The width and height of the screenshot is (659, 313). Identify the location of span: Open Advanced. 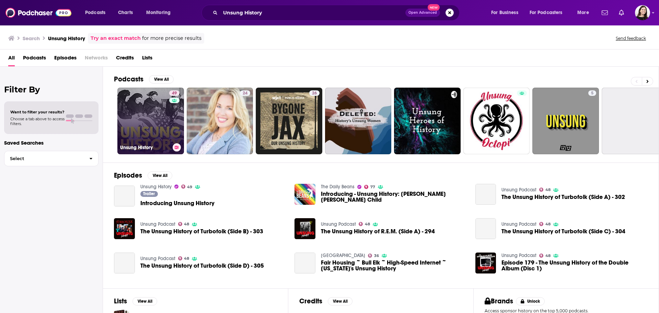
(423, 13).